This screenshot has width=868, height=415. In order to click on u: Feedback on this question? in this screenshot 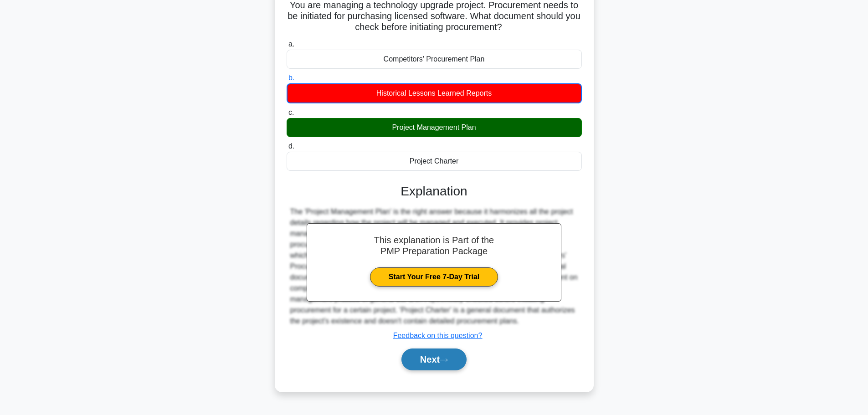, I will do `click(438, 335)`.